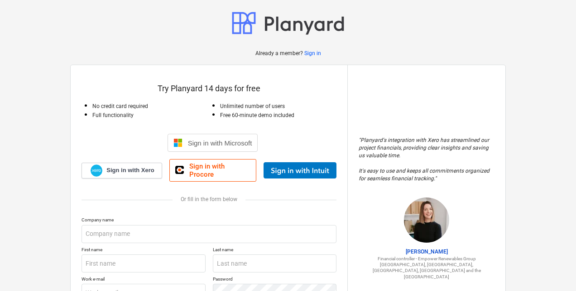  Describe the element at coordinates (96, 171) in the screenshot. I see `img: Xero logo` at that location.